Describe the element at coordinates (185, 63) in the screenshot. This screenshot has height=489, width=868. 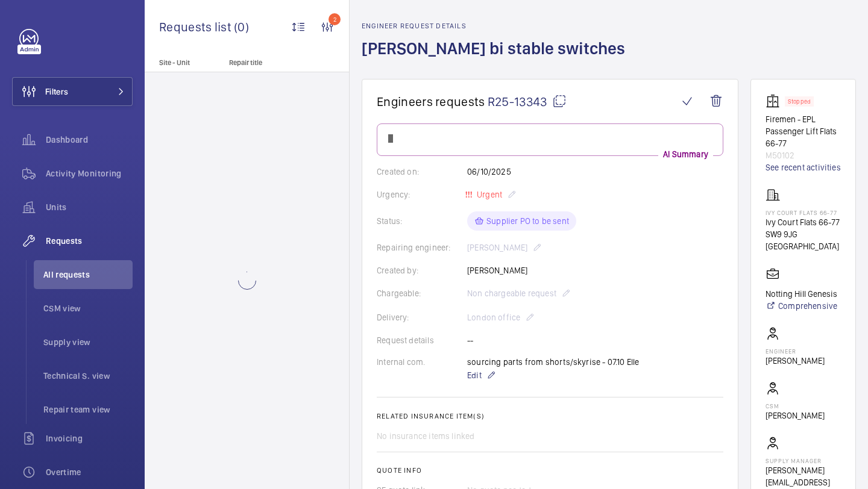
I see `p: Site - Unit` at that location.